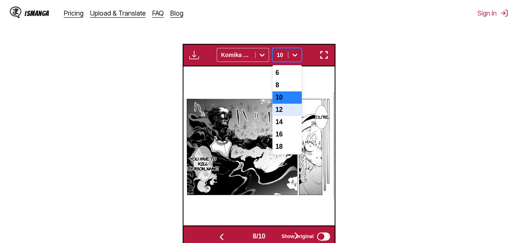 This screenshot has height=243, width=518. Describe the element at coordinates (37, 13) in the screenshot. I see `div: IsManga` at that location.